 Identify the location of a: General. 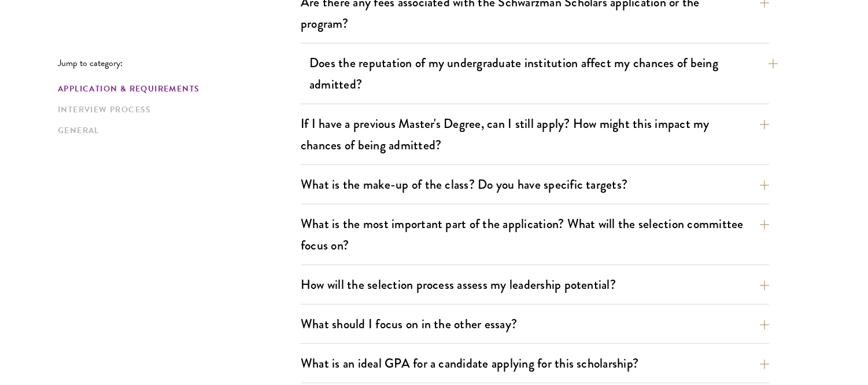
(176, 130).